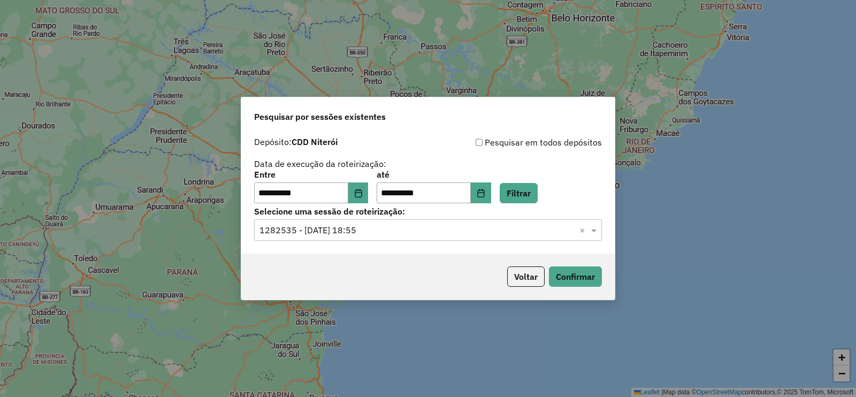 This screenshot has height=397, width=856. I want to click on div: Pesquisar em todos depósitos, so click(514, 142).